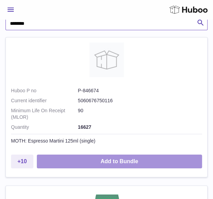  I want to click on dd: 5060676750116, so click(140, 101).